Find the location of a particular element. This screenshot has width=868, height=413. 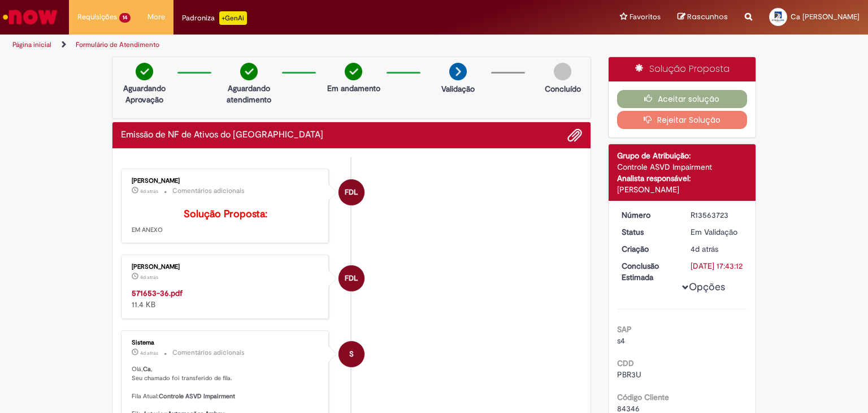

div: Grupo de Atribuição: is located at coordinates (682, 155).